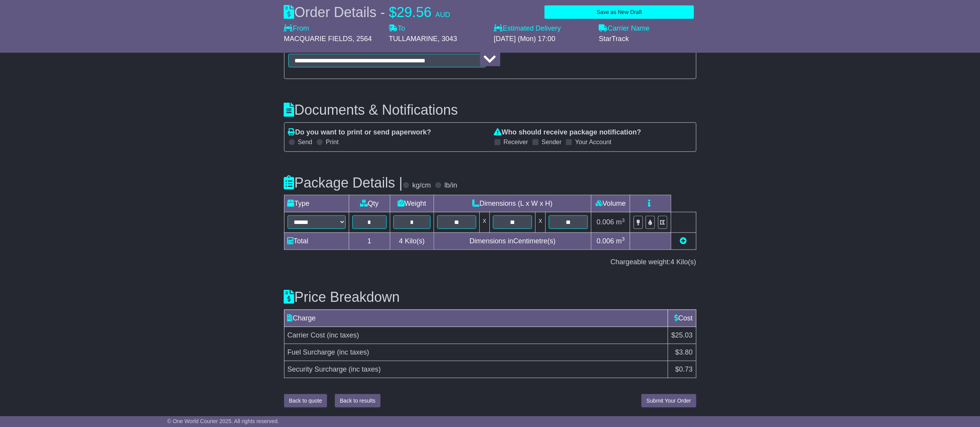 The height and width of the screenshot is (427, 980). I want to click on span: MACQUARIE FIELDS, so click(318, 39).